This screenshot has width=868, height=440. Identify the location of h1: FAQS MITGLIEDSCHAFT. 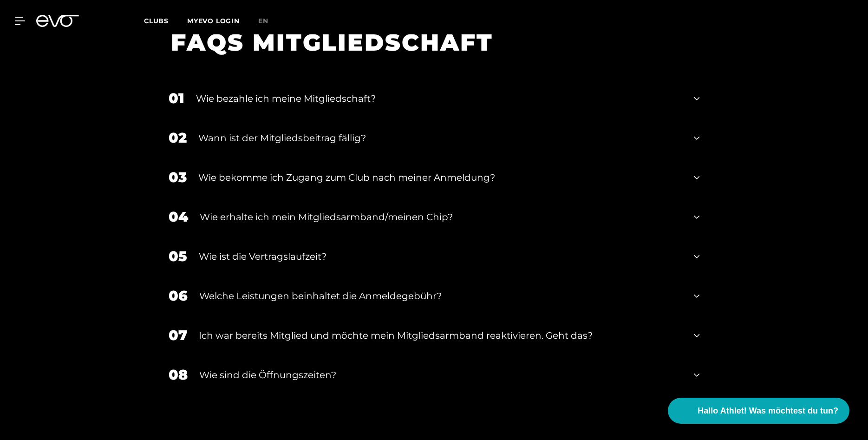
(428, 42).